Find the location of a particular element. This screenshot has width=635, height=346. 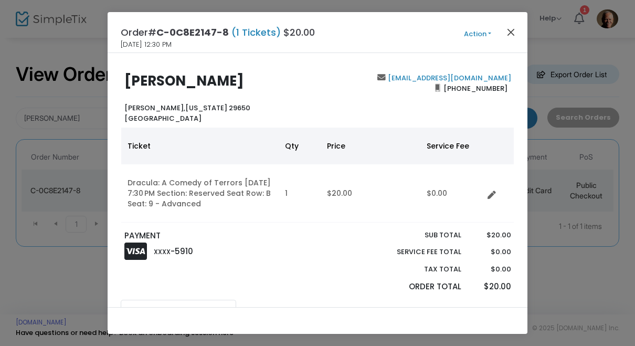

td: 1 is located at coordinates (300, 193).